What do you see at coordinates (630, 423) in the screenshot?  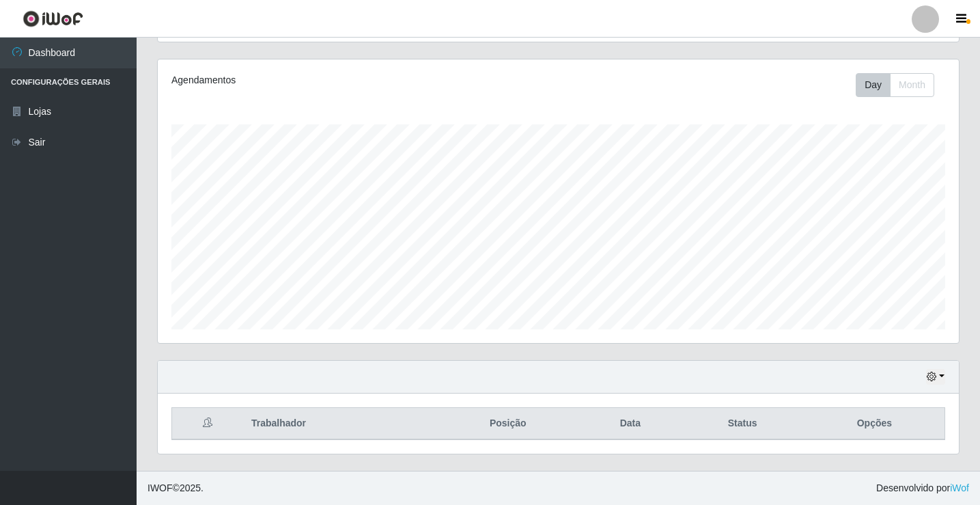 I see `th: Data` at bounding box center [630, 423].